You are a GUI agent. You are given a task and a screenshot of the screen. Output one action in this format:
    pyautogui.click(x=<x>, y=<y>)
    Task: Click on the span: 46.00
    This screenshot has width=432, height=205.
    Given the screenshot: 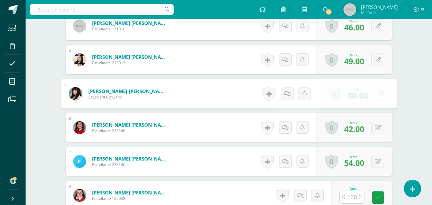 What is the action you would take?
    pyautogui.click(x=354, y=27)
    